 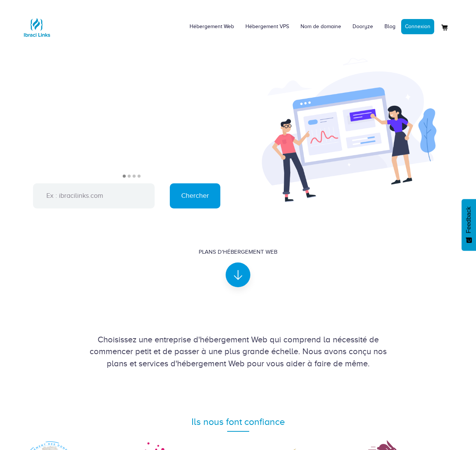 I want to click on div: Ils nous font confiance, so click(x=238, y=422).